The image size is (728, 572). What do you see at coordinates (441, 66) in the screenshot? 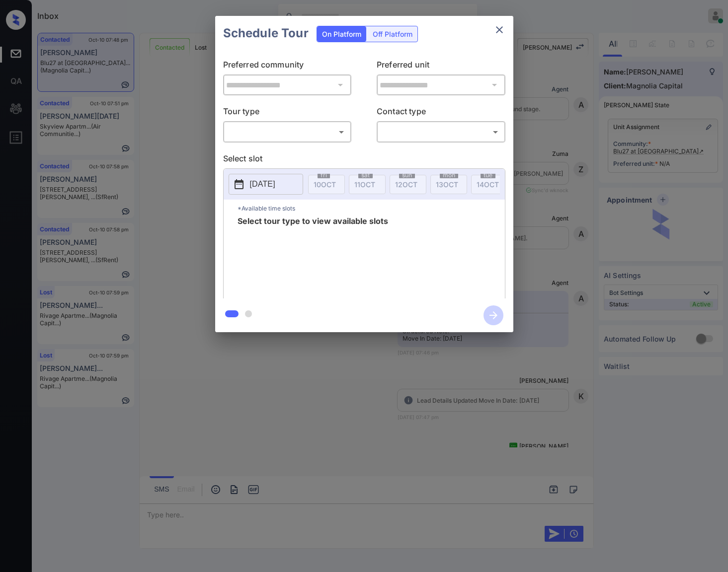
I see `p: Preferred unit` at bounding box center [441, 66].